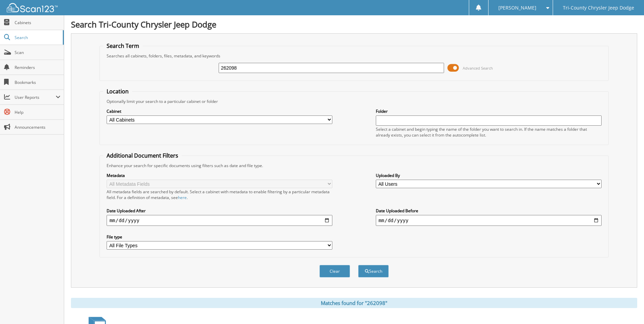 This screenshot has width=644, height=324. Describe the element at coordinates (118, 91) in the screenshot. I see `legend: Location` at that location.